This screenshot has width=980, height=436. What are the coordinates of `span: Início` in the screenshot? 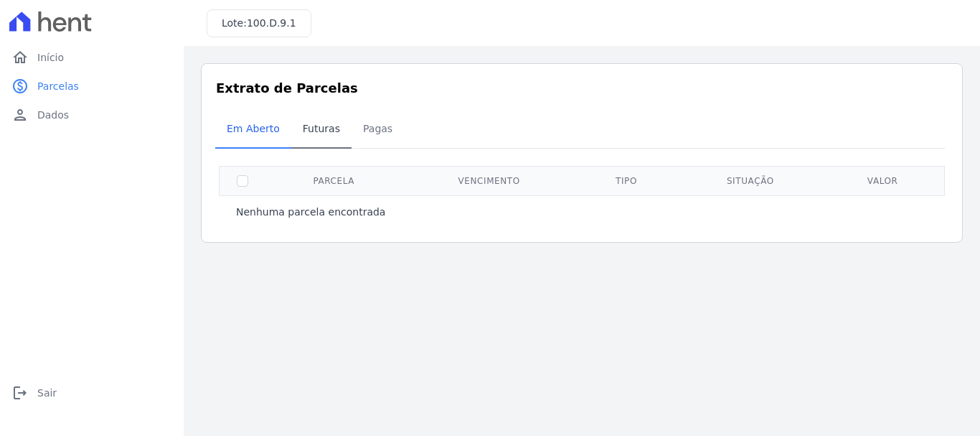 It's located at (51, 57).